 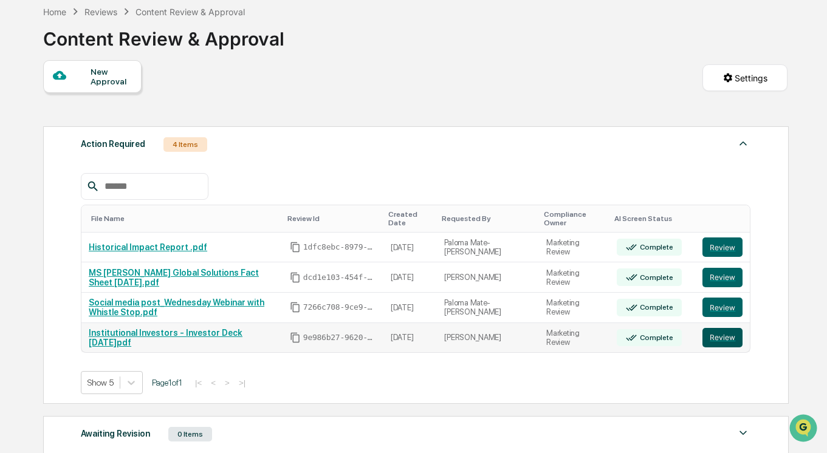 I want to click on span: 1dfc8ebc-8979-48c4-b147-c6dacc46eca0, so click(x=340, y=247).